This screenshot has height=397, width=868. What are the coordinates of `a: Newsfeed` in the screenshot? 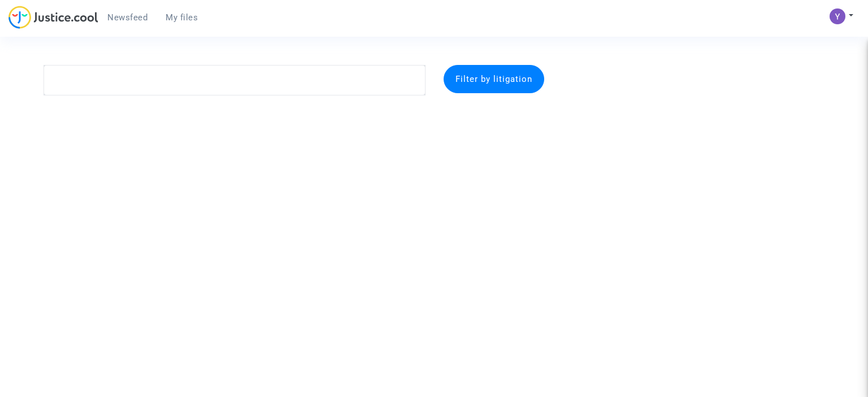 It's located at (127, 18).